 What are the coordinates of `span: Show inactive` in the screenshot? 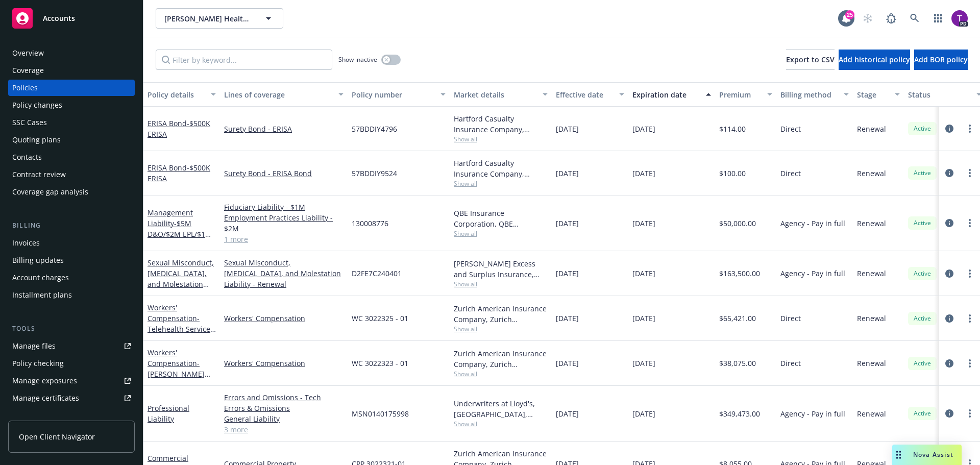 It's located at (358, 59).